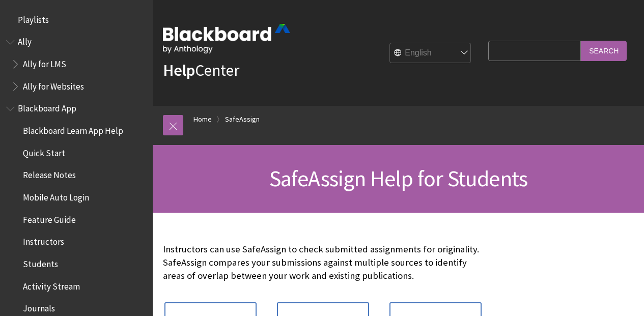 This screenshot has width=644, height=316. I want to click on span: Ally, so click(25, 40).